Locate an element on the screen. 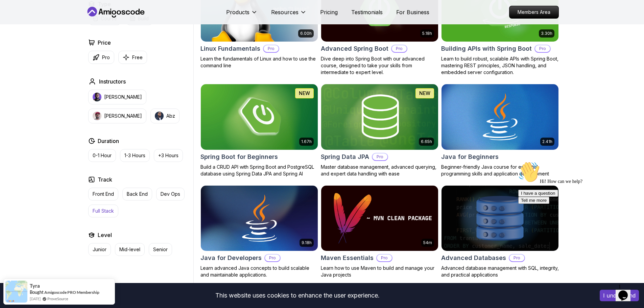  div: 👋Hi! How can we help?I have a questionTell me more is located at coordinates (64, 24).